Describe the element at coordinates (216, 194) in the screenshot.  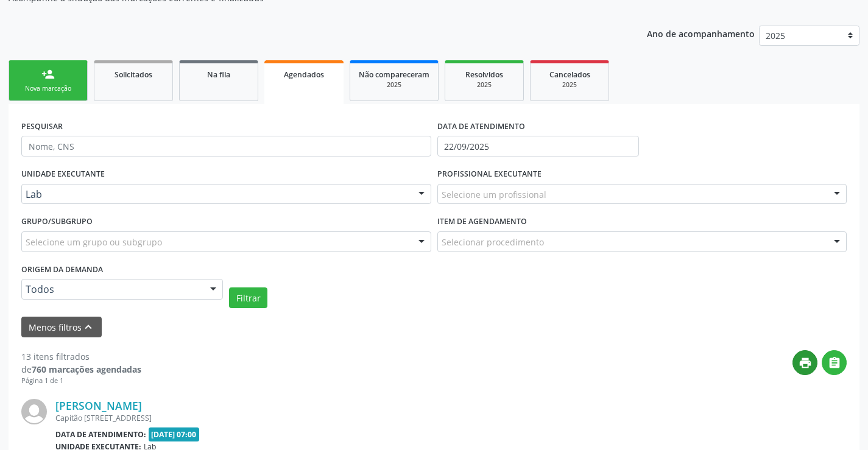
I see `span: Lab` at that location.